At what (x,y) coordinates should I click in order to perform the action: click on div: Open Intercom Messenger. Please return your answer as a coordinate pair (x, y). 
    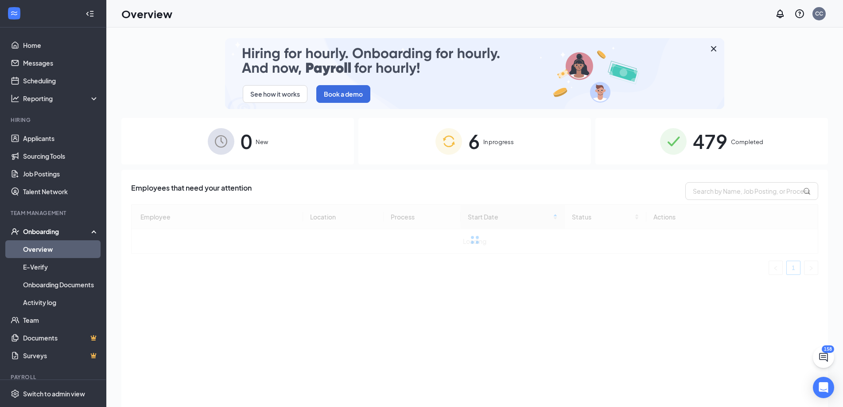
    Looking at the image, I should click on (824, 387).